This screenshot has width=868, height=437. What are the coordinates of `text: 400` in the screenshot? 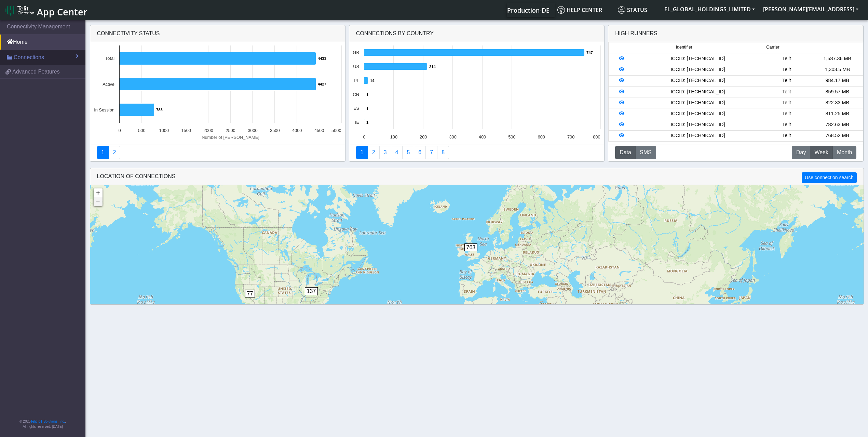 It's located at (482, 137).